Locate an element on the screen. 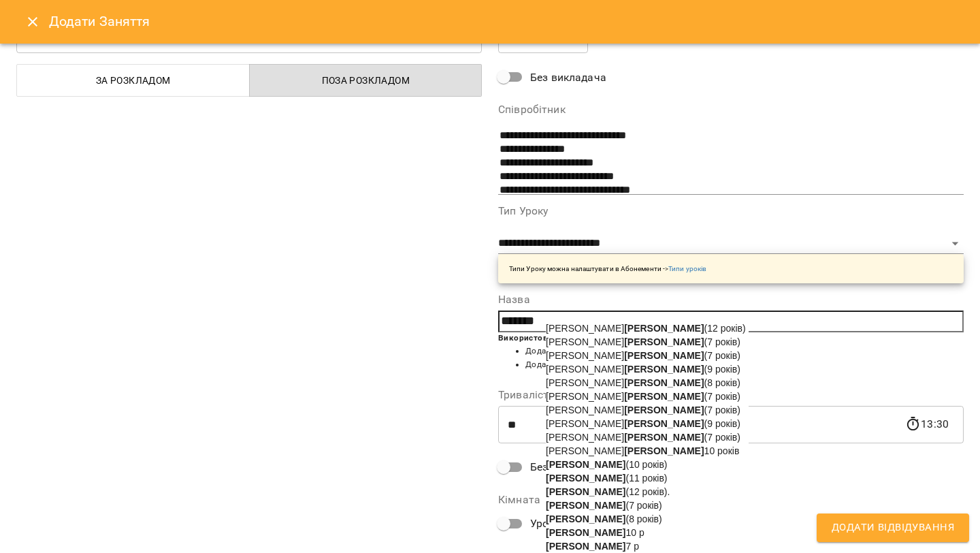  button: Поза розкладом is located at coordinates (365, 80).